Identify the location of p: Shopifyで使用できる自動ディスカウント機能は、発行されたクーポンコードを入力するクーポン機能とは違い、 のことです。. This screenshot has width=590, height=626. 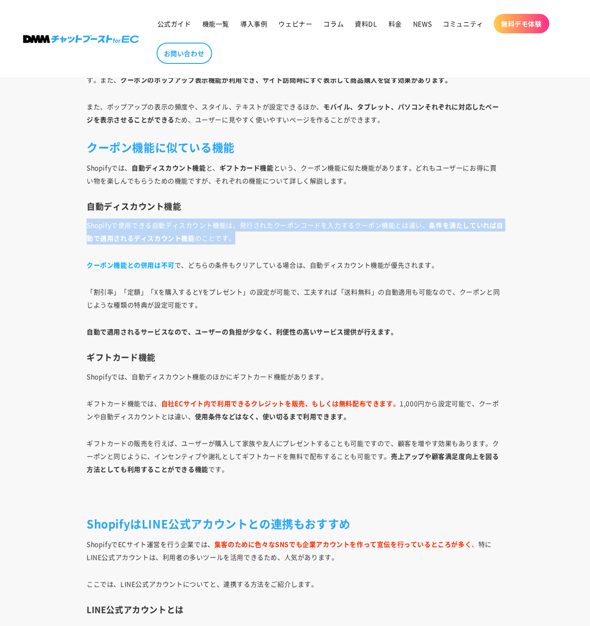
(295, 232).